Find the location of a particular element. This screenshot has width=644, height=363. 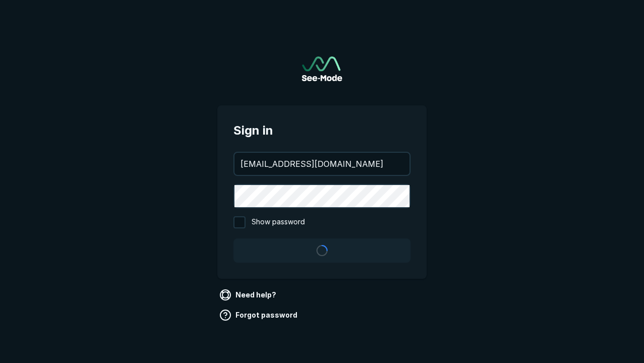

a: Need help? is located at coordinates (248, 295).